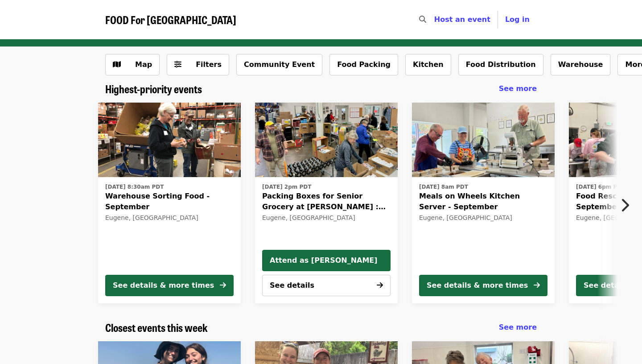 The width and height of the screenshot is (642, 364). What do you see at coordinates (321, 327) in the screenshot?
I see `div: Closest events this week` at bounding box center [321, 327].